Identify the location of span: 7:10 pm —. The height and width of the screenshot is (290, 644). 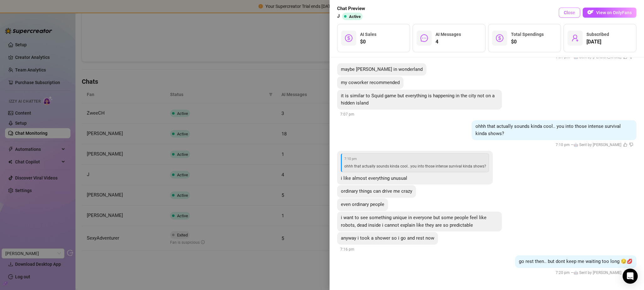
(594, 145).